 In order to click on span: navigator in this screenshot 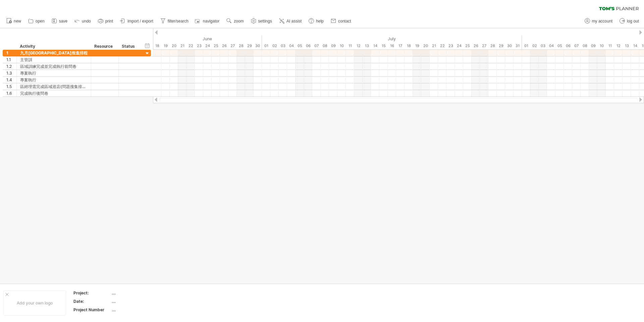, I will do `click(211, 21)`.